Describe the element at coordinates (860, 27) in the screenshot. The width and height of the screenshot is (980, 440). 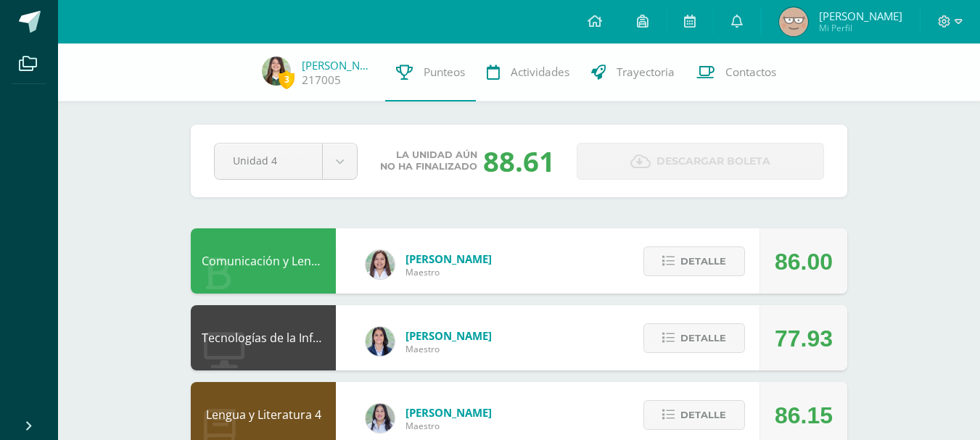
I see `span: Mi Perfil` at that location.